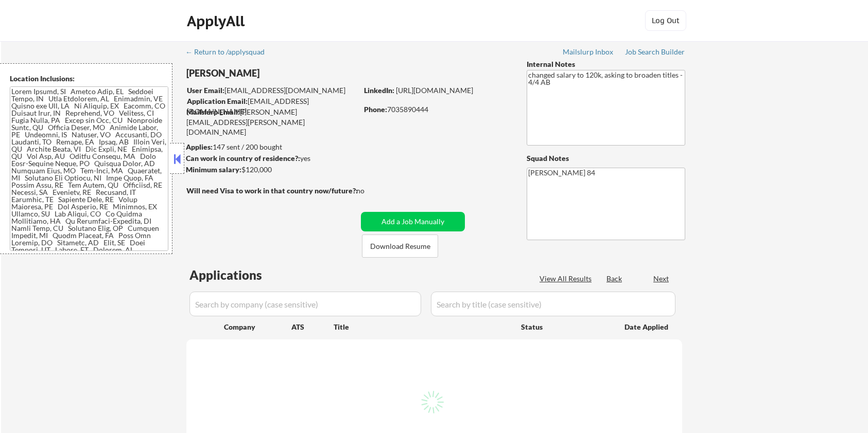 The image size is (868, 433). Describe the element at coordinates (217, 21) in the screenshot. I see `div: ApplyAll` at that location.